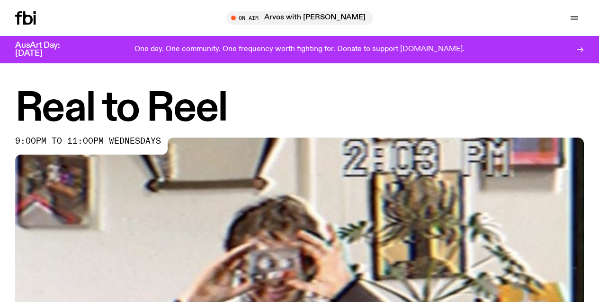 The width and height of the screenshot is (599, 302). I want to click on h1: Real to Reel, so click(299, 109).